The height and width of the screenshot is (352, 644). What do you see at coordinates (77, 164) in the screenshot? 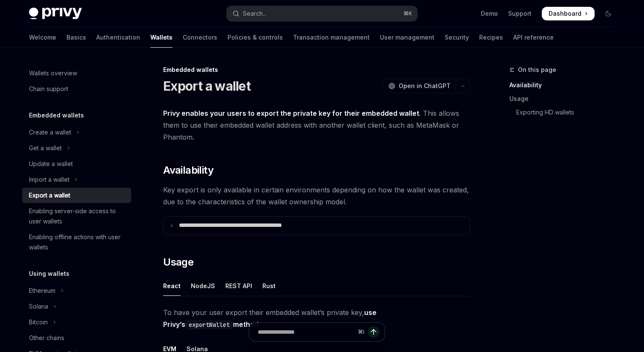
I see `a: Update a wallet` at bounding box center [77, 164].